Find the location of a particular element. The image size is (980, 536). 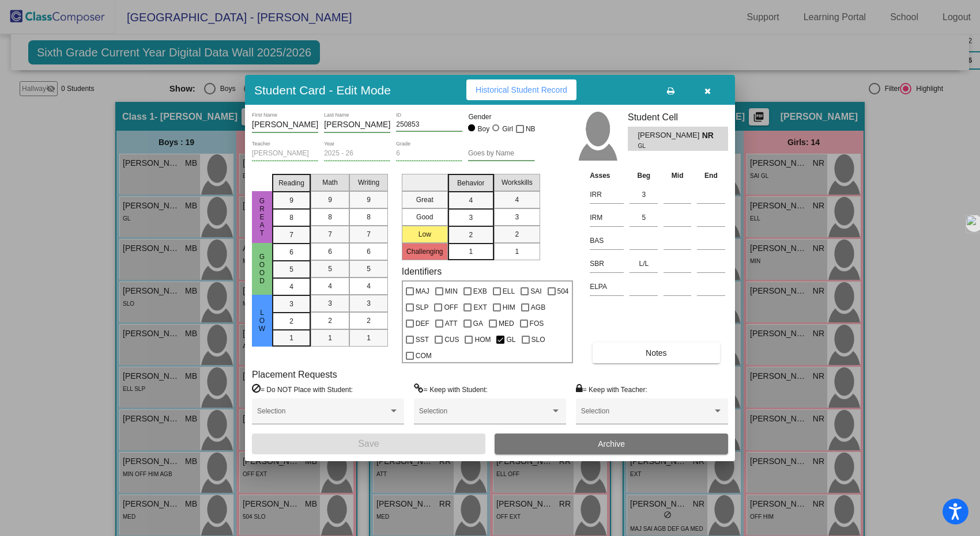

span: NR is located at coordinates (710, 135).